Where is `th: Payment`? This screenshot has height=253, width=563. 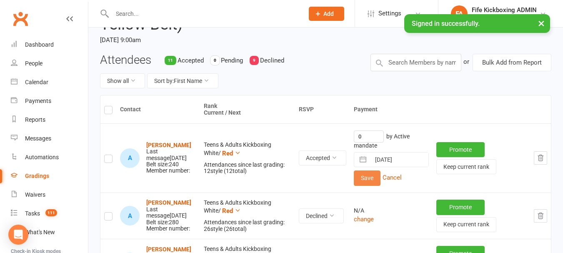 th: Payment is located at coordinates (450, 109).